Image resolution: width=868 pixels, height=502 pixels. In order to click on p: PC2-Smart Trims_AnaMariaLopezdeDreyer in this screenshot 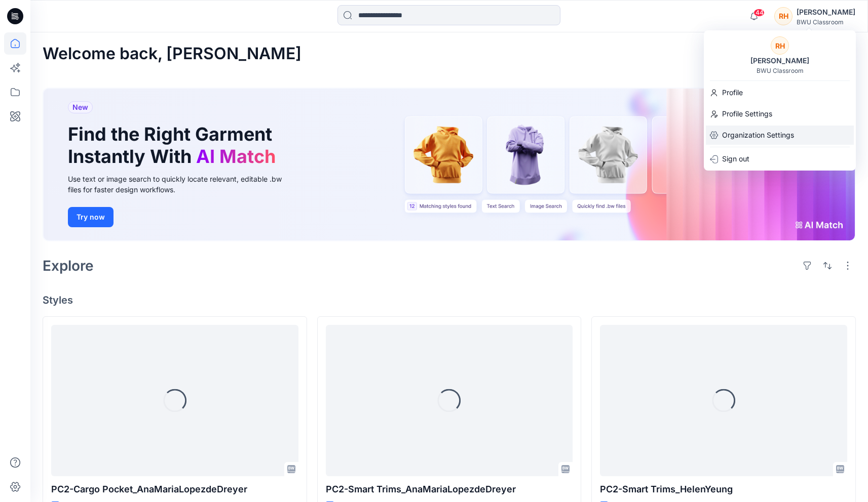, I will do `click(449, 489)`.